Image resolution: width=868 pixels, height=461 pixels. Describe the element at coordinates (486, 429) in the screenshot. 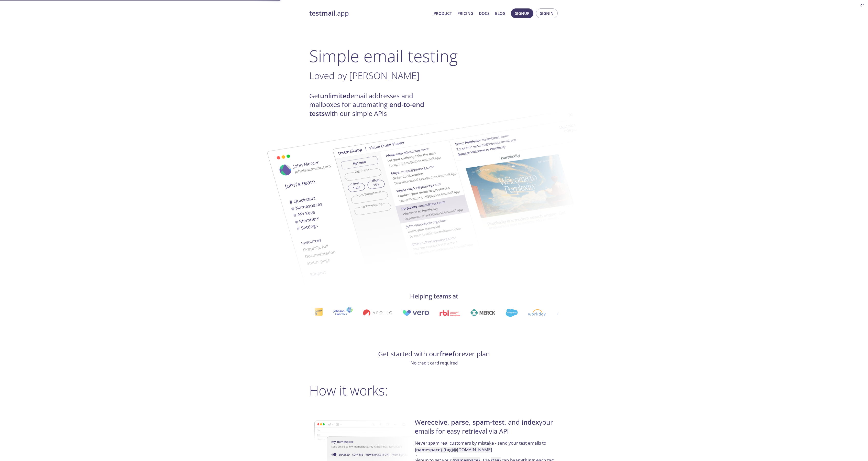

I see `h4: We , , , and your emails for easy retrieval via API` at that location.